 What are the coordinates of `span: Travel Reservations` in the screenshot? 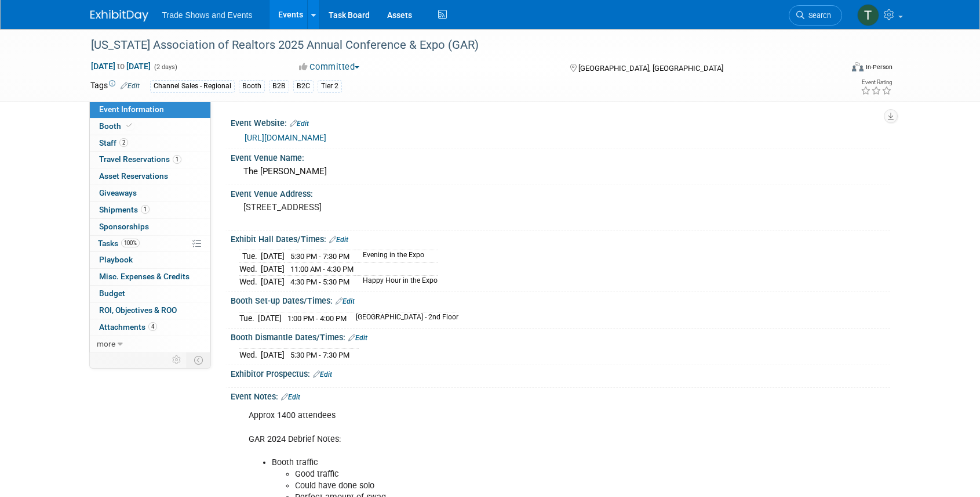 It's located at (140, 159).